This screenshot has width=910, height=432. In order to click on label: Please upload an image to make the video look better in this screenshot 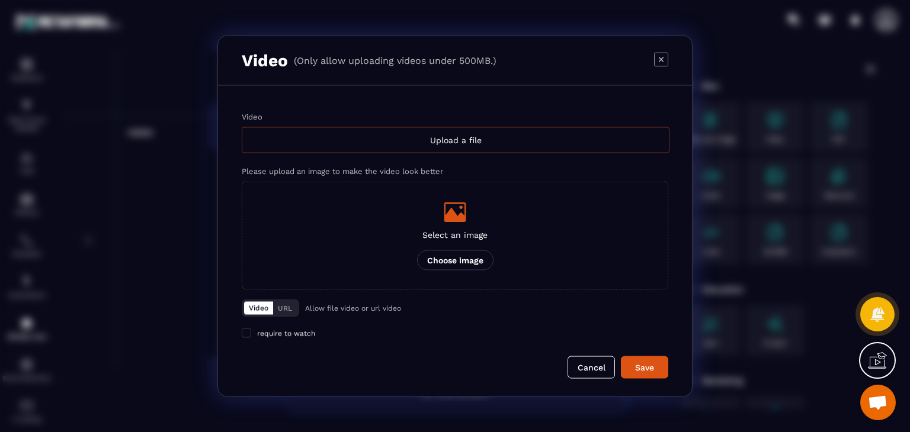, I will do `click(342, 171)`.